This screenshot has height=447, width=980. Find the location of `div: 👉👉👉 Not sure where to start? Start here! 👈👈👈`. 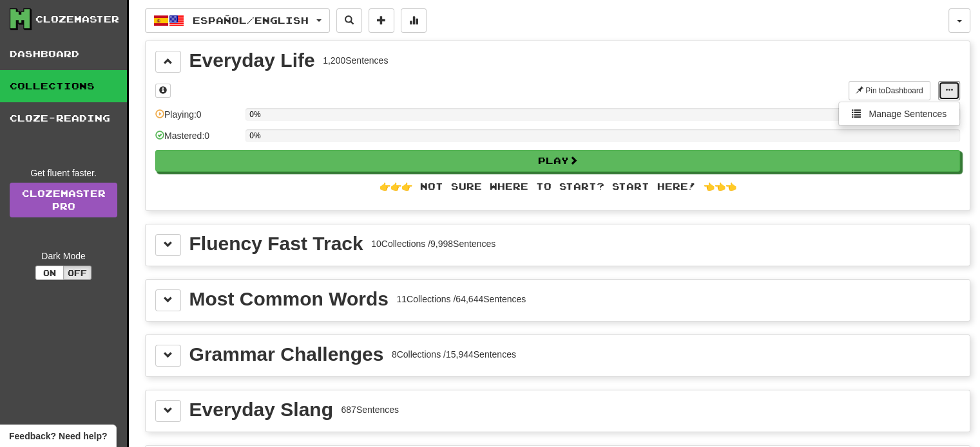

div: 👉👉👉 Not sure where to start? Start here! 👈👈👈 is located at coordinates (557, 187).